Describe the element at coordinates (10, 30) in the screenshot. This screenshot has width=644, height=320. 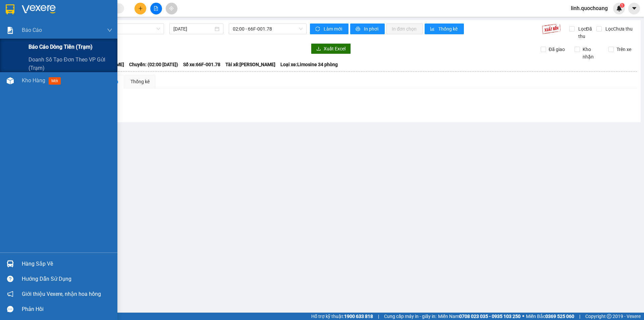
I see `img: solution-icon` at that location.